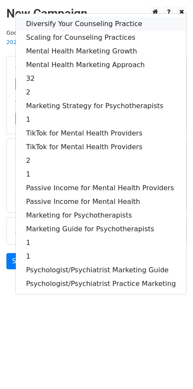 Image resolution: width=193 pixels, height=389 pixels. What do you see at coordinates (101, 215) in the screenshot?
I see `a: Marketing for Psychotherapists` at bounding box center [101, 215].